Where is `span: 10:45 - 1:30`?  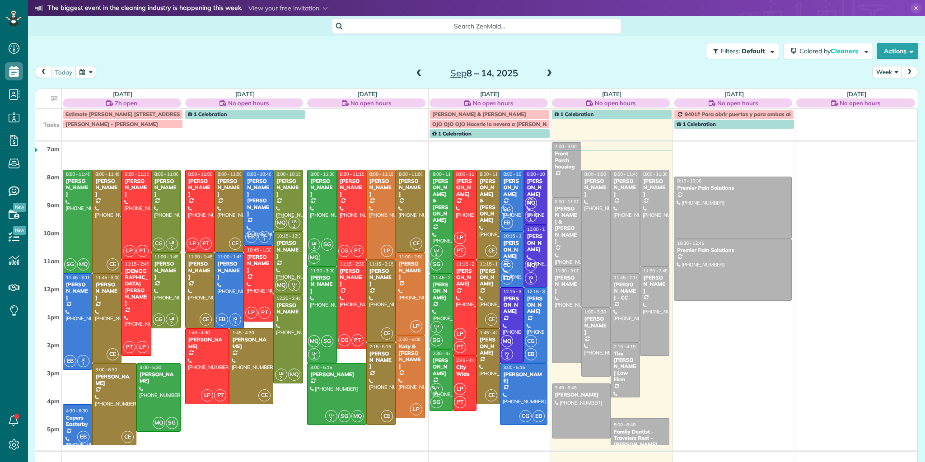
span: 10:45 - 1:30 is located at coordinates (259, 250).